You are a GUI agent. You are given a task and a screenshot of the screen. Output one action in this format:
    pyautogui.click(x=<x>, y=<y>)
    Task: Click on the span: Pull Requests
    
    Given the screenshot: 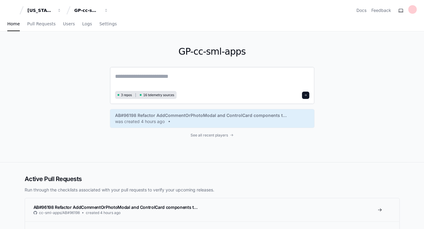 What is the action you would take?
    pyautogui.click(x=41, y=24)
    